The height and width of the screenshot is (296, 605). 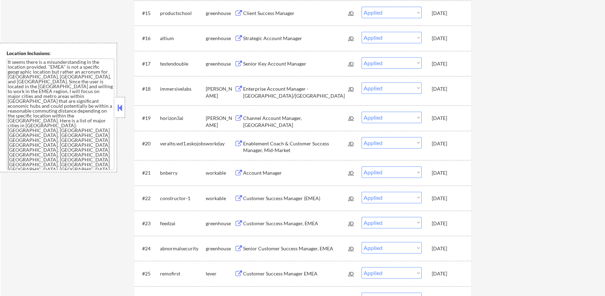 What do you see at coordinates (183, 13) in the screenshot?
I see `div: productschool` at bounding box center [183, 13].